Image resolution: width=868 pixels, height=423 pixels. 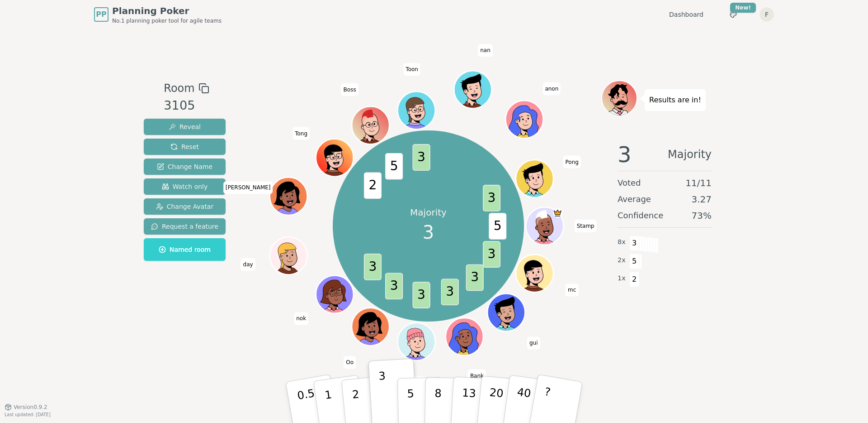 I want to click on span: Version 0.9.2, so click(x=30, y=407).